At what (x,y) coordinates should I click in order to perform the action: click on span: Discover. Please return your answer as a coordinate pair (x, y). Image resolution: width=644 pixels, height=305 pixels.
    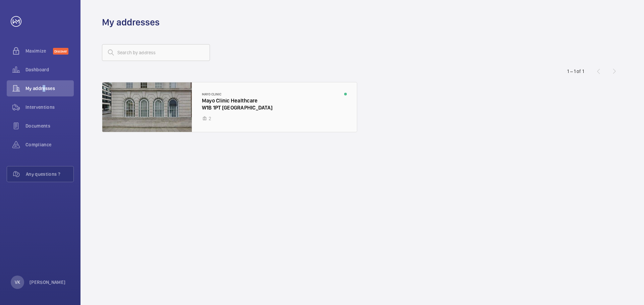
    Looking at the image, I should click on (60, 52).